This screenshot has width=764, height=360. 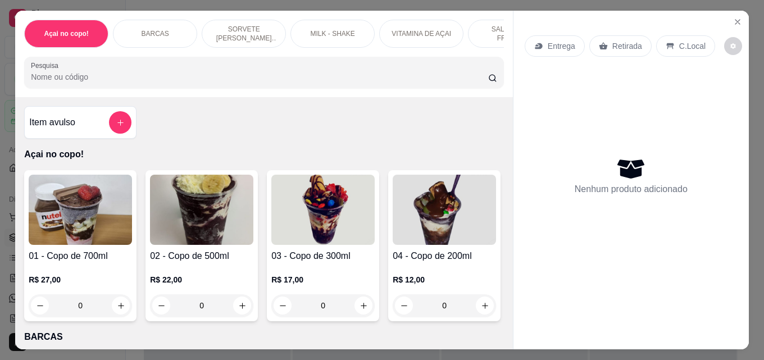 I want to click on p: R$ 22,00, so click(x=202, y=280).